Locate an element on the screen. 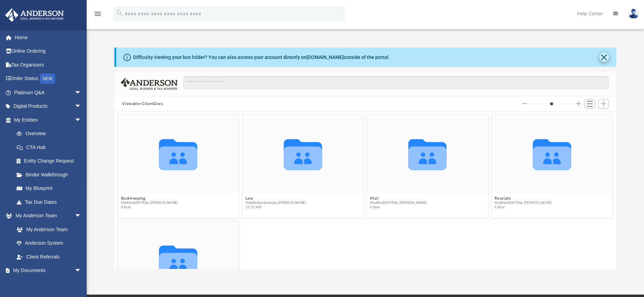 This screenshot has height=297, width=644. a: My Entitiesarrow_drop_down is located at coordinates (48, 120).